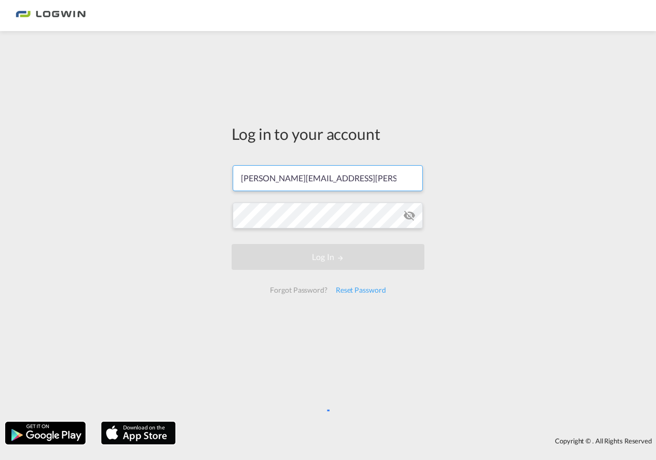 The image size is (656, 460). I want to click on md-icon: icon-eye-off, so click(409, 215).